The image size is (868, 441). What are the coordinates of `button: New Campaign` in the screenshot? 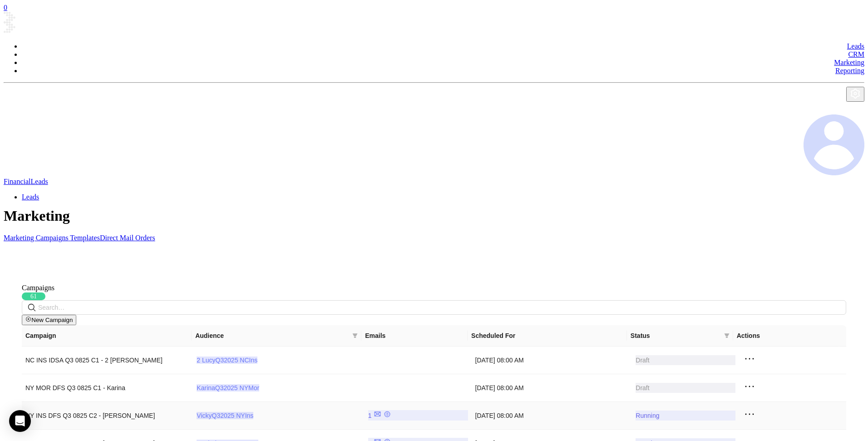 It's located at (49, 320).